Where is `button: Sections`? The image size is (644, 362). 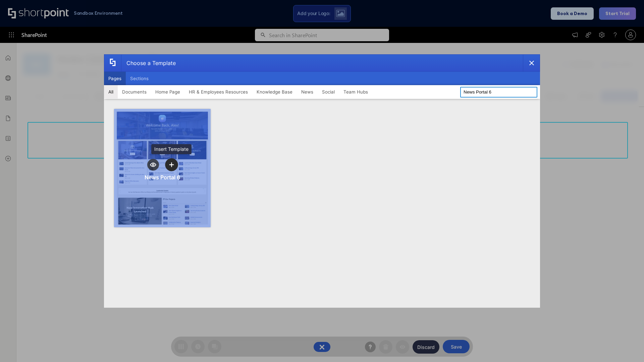 button: Sections is located at coordinates (139, 78).